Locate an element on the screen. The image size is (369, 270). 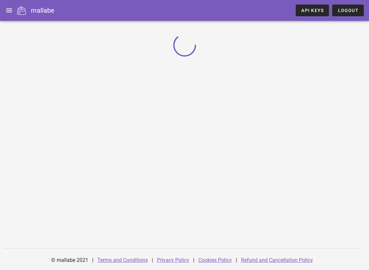
a: Refund and Cancellation Policy is located at coordinates (277, 260).